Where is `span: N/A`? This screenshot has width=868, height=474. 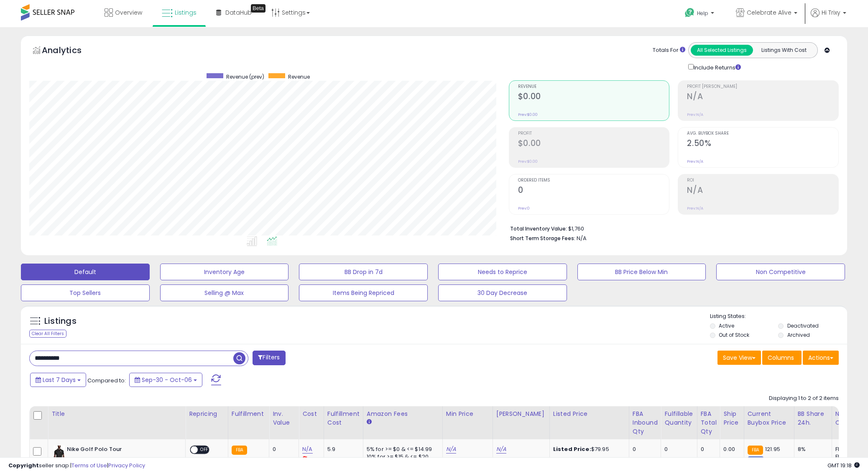
span: N/A is located at coordinates (582, 238).